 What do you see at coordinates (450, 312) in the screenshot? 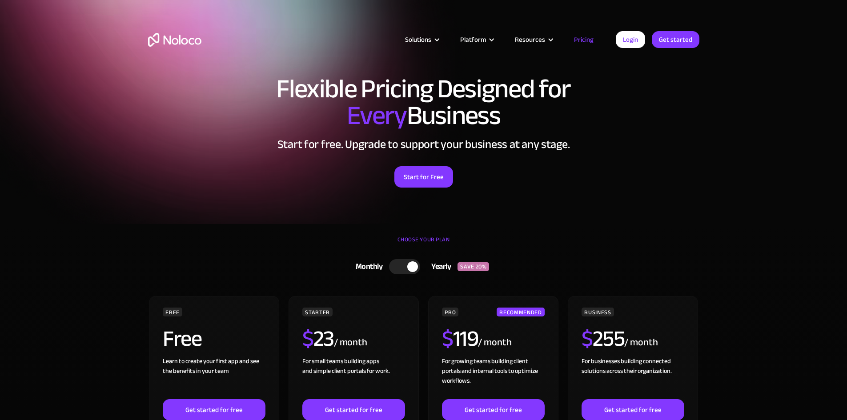
I see `div: PRO` at bounding box center [450, 312].